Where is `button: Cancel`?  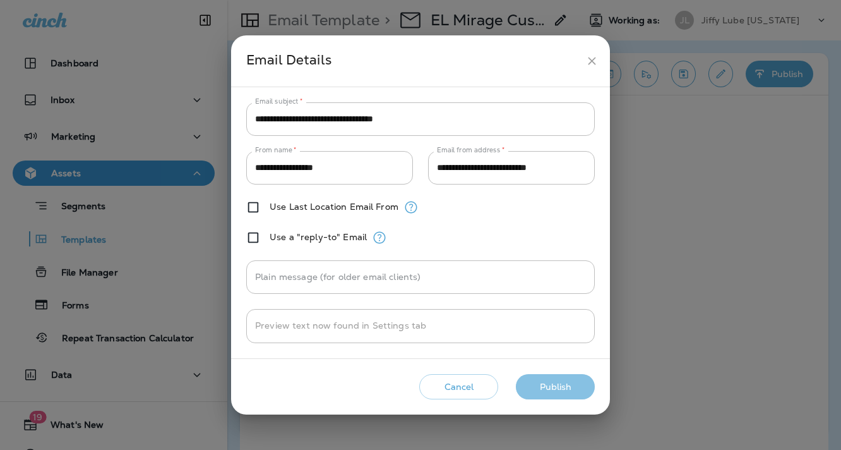 button: Cancel is located at coordinates (459, 387).